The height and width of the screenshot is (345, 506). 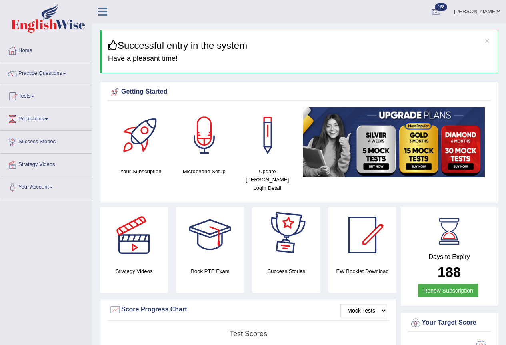 I want to click on span: 168, so click(x=441, y=7).